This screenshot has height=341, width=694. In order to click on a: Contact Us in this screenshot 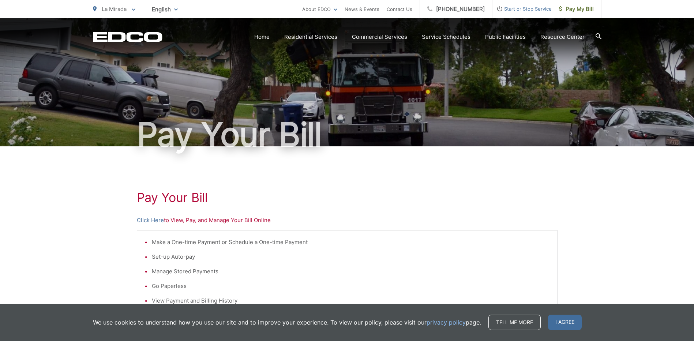, I will do `click(400, 9)`.